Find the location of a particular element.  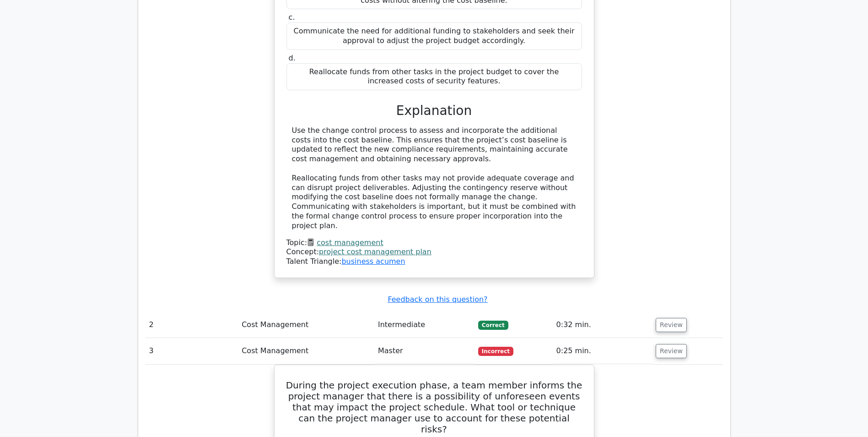

span: Incorrect is located at coordinates (496, 352).